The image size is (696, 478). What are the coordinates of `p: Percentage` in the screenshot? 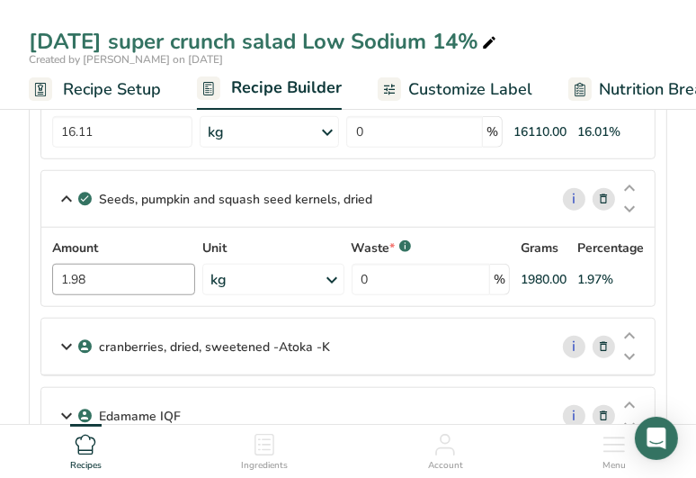 It's located at (611, 247).